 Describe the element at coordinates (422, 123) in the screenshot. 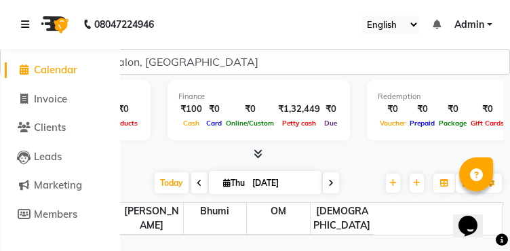

I see `span: Prepaid` at that location.